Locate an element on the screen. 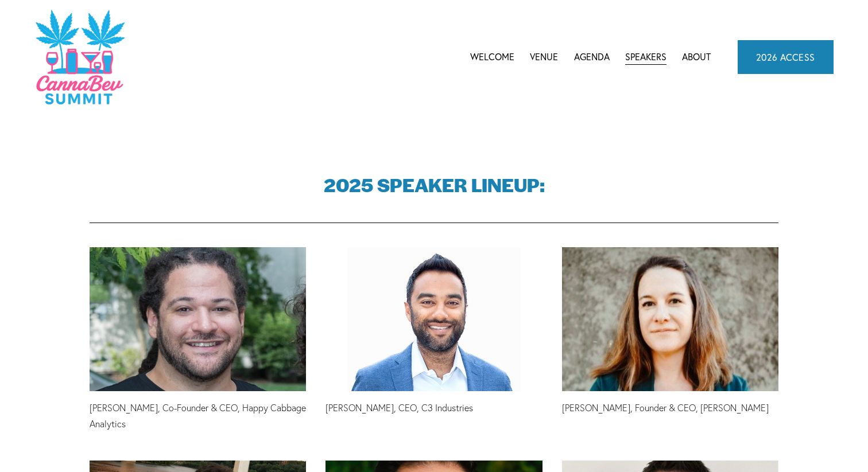 The width and height of the screenshot is (868, 472). a: folder dropdown is located at coordinates (592, 57).